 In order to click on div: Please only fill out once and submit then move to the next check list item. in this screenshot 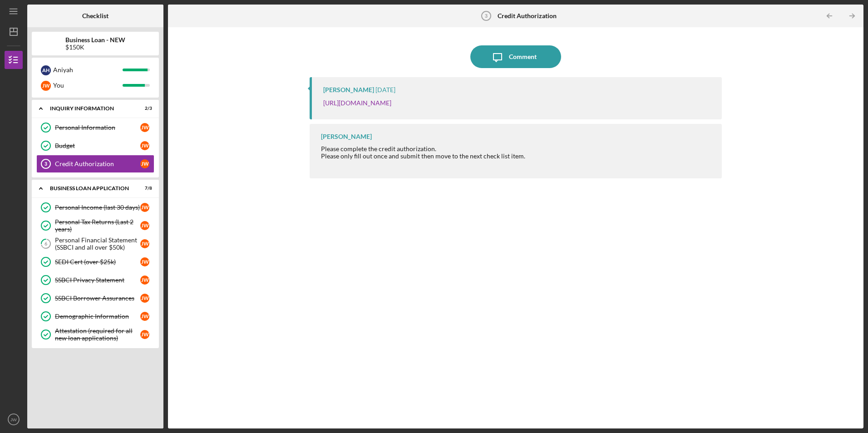, I will do `click(423, 156)`.